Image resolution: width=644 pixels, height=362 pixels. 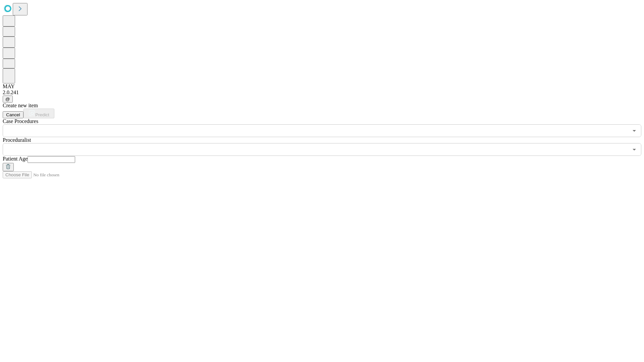 What do you see at coordinates (15, 159) in the screenshot?
I see `span: Patient Age` at bounding box center [15, 159].